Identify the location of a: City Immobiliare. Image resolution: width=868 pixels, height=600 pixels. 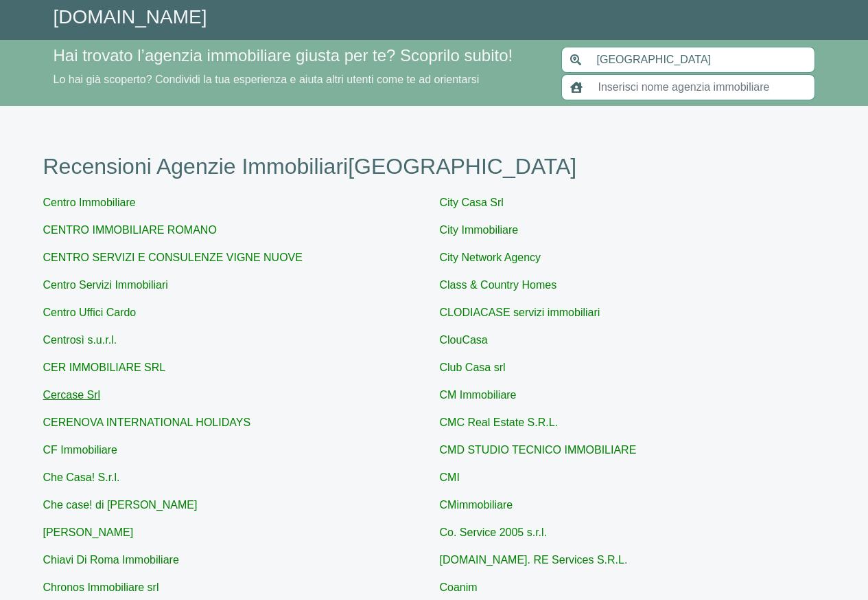
(479, 229).